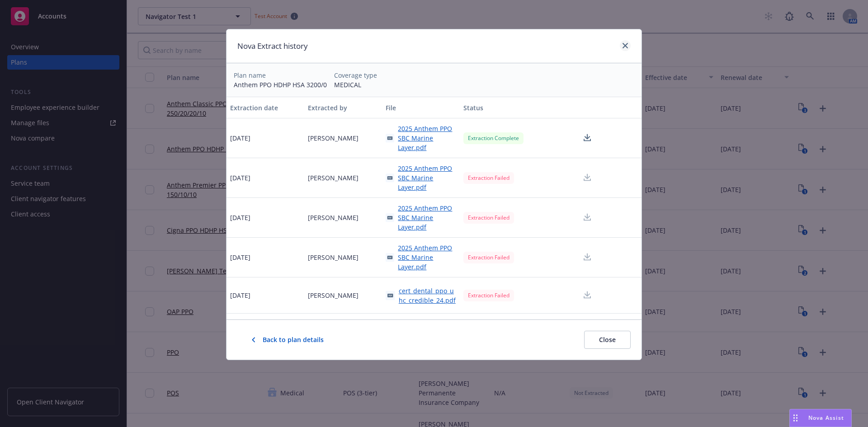  What do you see at coordinates (826, 418) in the screenshot?
I see `span: Nova Assist` at bounding box center [826, 418].